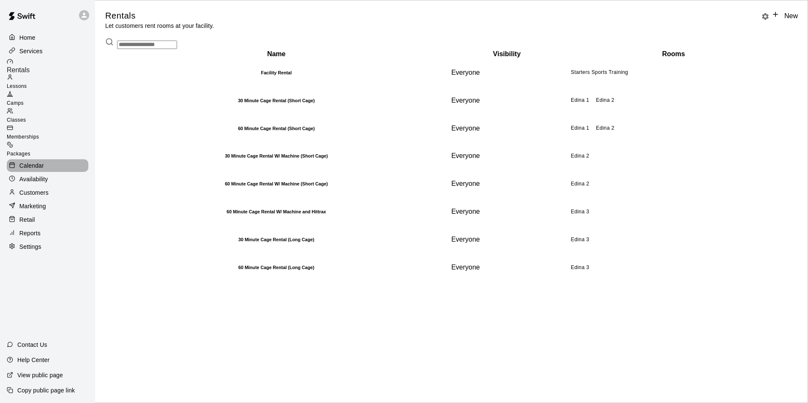 This screenshot has width=808, height=403. Describe the element at coordinates (15, 103) in the screenshot. I see `span: Camps` at that location.